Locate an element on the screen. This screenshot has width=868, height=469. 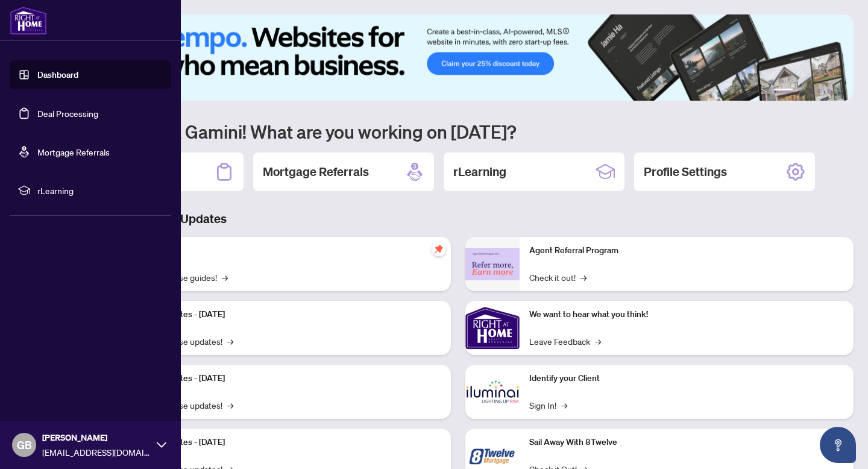
button: 6 is located at coordinates (839, 91).